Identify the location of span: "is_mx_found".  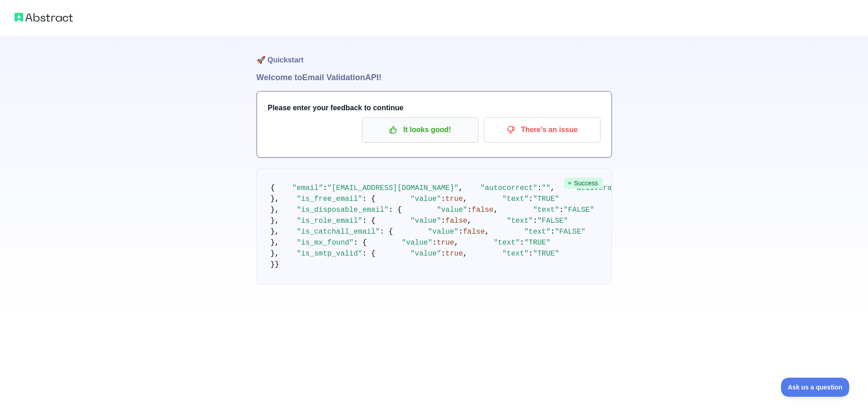
(325, 243).